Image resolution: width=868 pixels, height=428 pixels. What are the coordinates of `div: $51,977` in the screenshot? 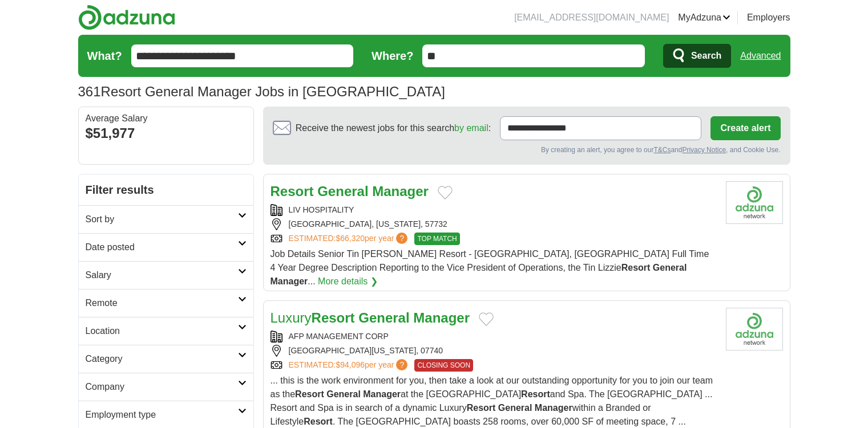 It's located at (166, 134).